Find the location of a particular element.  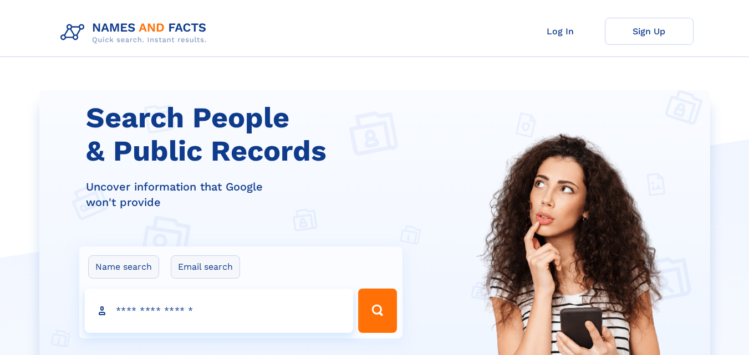

img: Logo Names and Facts is located at coordinates (136, 33).